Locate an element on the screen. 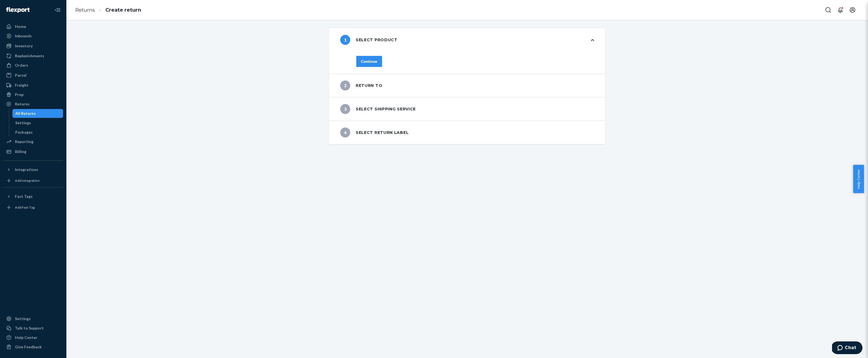 Image resolution: width=868 pixels, height=358 pixels. span: 4 is located at coordinates (345, 132).